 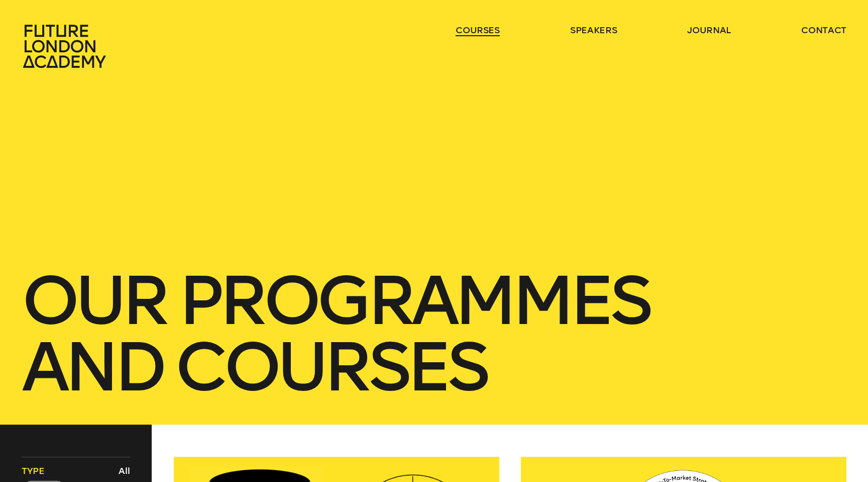 I want to click on a: contact, so click(x=824, y=30).